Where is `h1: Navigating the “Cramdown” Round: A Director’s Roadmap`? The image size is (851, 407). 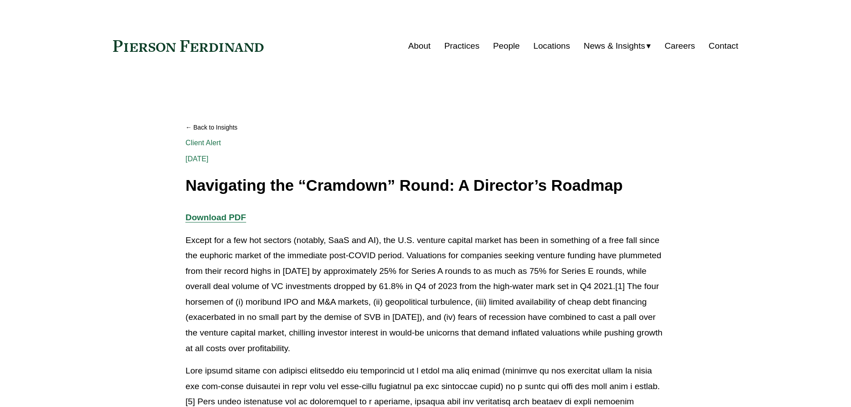
h1: Navigating the “Cramdown” Round: A Director’s Roadmap is located at coordinates (425, 185).